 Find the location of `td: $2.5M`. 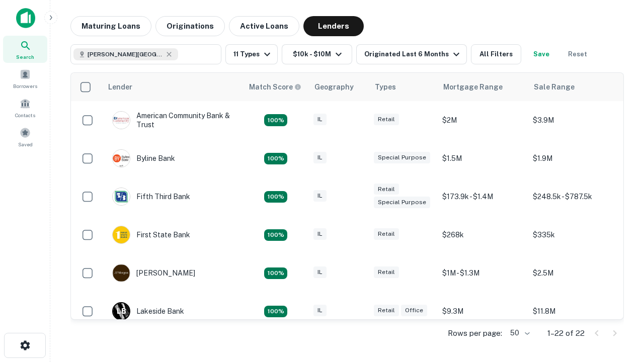

td: $2.5M is located at coordinates (573, 273).